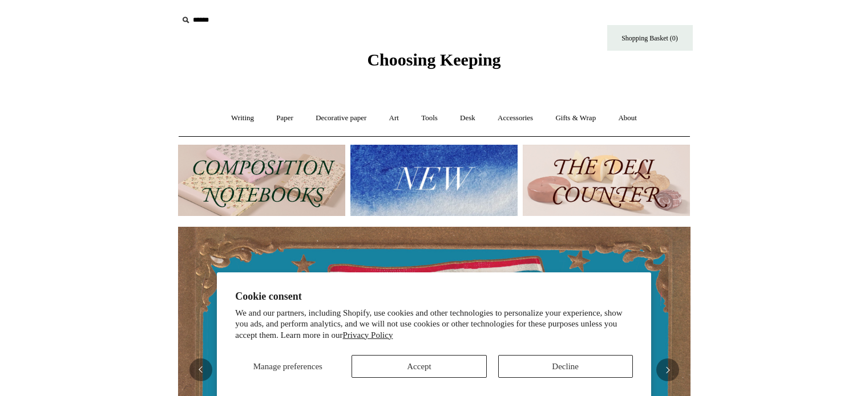 The image size is (868, 396). Describe the element at coordinates (434, 59) in the screenshot. I see `span: Choosing Keeping` at that location.